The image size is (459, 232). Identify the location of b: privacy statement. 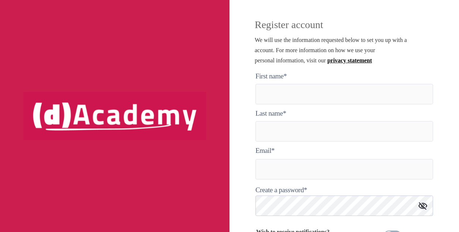
(350, 60).